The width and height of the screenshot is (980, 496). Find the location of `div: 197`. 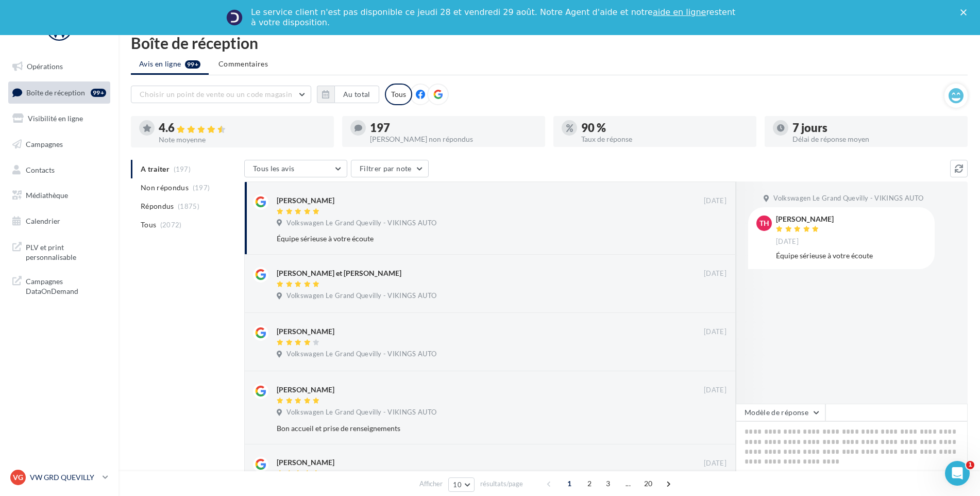

div: 197 is located at coordinates (453, 128).